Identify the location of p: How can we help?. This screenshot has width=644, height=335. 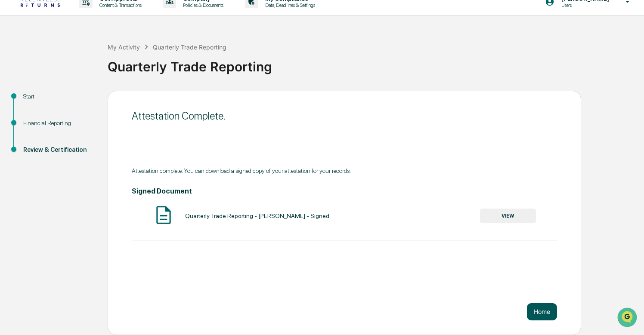
(82, 25).